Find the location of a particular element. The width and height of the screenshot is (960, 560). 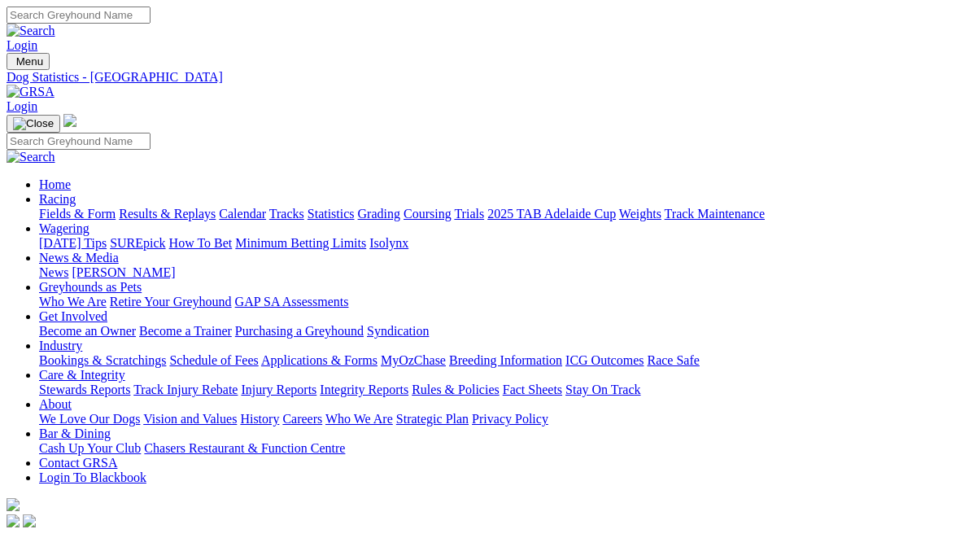

a: Breeding Information is located at coordinates (506, 360).